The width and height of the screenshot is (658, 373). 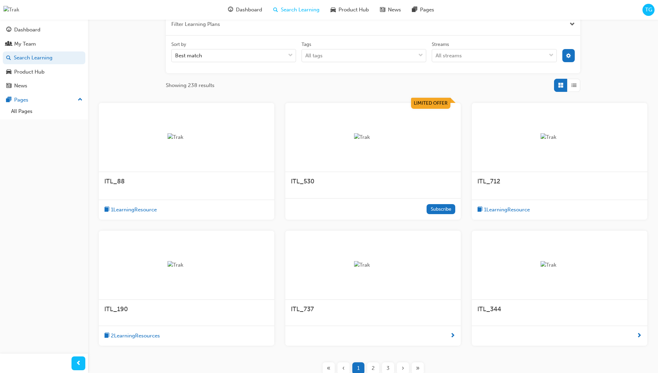 What do you see at coordinates (572, 24) in the screenshot?
I see `span: Close the filter` at bounding box center [572, 24].